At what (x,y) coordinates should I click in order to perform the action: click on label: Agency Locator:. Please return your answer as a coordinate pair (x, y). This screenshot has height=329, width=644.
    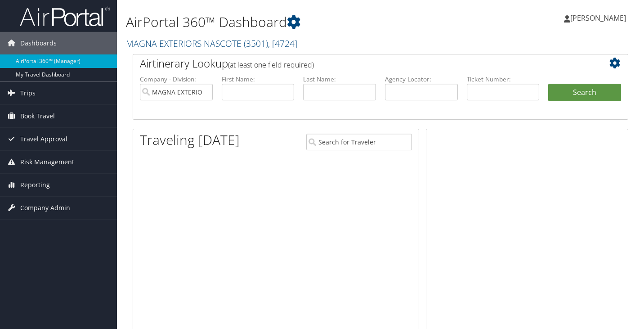
    Looking at the image, I should click on (421, 79).